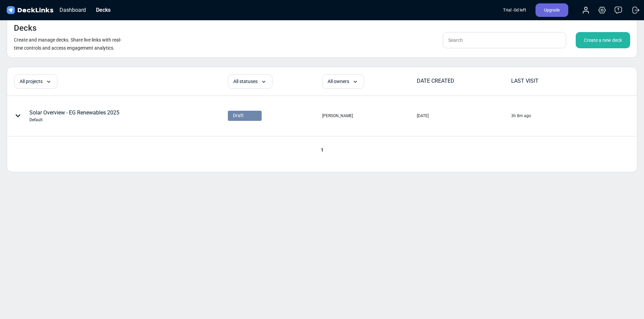  What do you see at coordinates (73, 10) in the screenshot?
I see `div: Dashboard` at bounding box center [73, 10].